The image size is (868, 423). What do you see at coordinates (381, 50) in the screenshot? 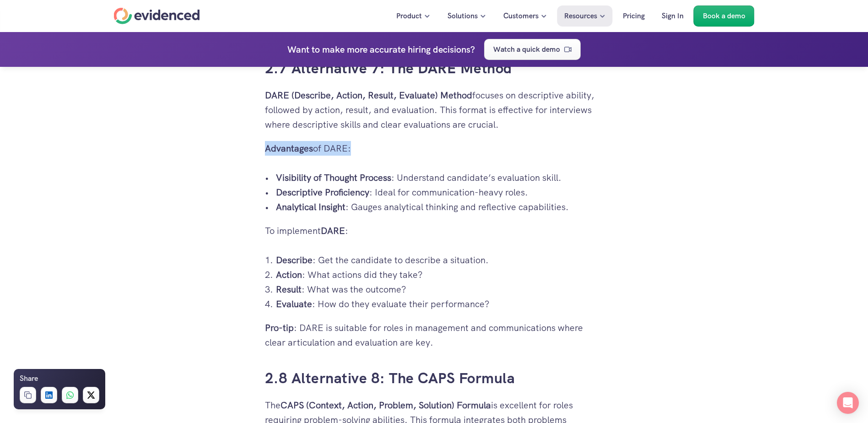
I see `h4: Want to make more accurate hiring decisions?` at bounding box center [381, 50].